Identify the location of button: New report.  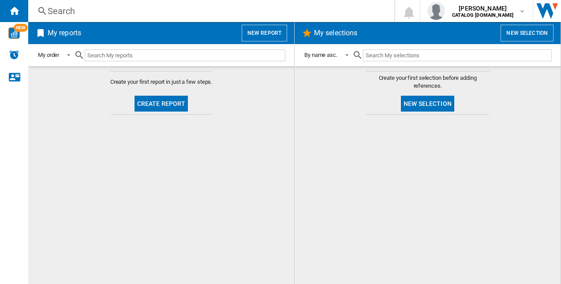
(264, 33).